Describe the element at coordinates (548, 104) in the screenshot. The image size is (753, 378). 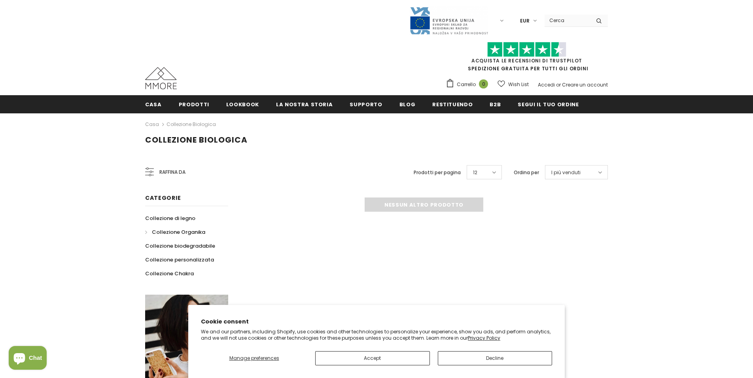
I see `a: Segui il tuo ordine` at that location.